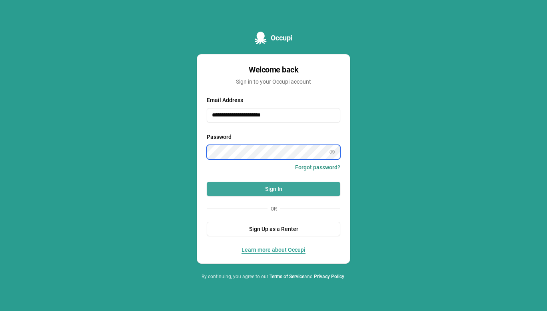 This screenshot has height=311, width=547. I want to click on span: Or, so click(273, 209).